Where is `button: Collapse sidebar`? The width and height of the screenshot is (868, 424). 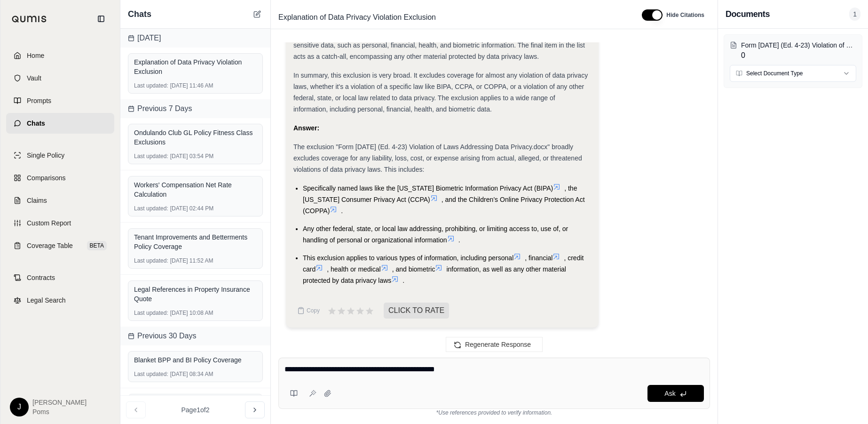 button: Collapse sidebar is located at coordinates (101, 19).